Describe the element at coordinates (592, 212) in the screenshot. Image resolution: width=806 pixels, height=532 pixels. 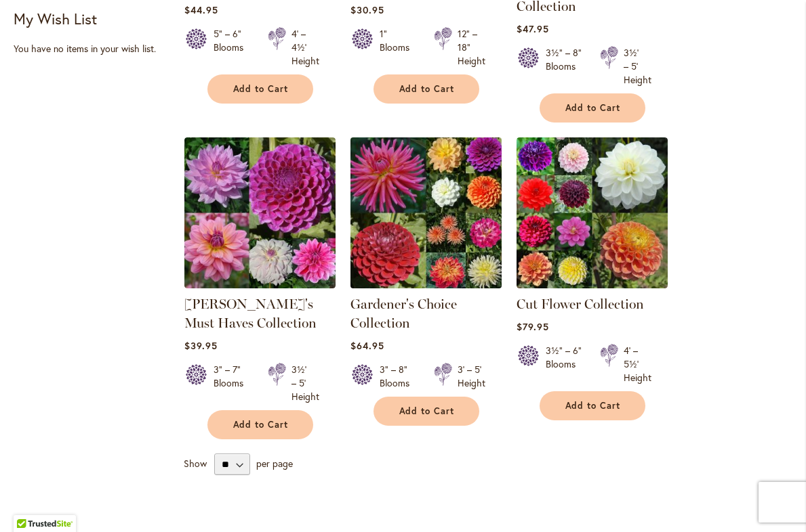
I see `img: CUT FLOWER COLLECTION` at that location.